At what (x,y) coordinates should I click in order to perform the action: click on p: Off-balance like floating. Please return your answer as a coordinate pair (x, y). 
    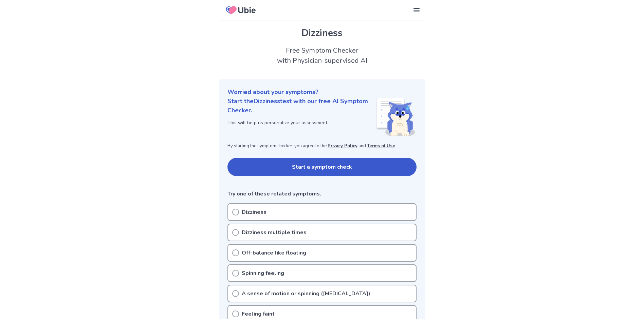
    Looking at the image, I should click on (274, 253).